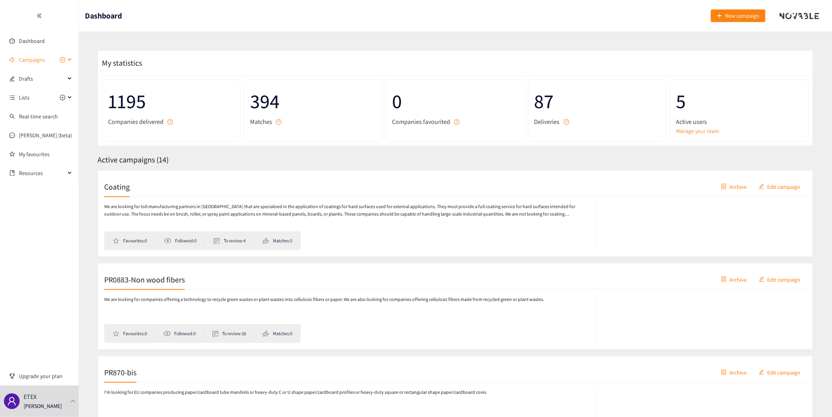 This screenshot has height=417, width=832. Describe the element at coordinates (813, 398) in the screenshot. I see `div: Widget de chat` at that location.